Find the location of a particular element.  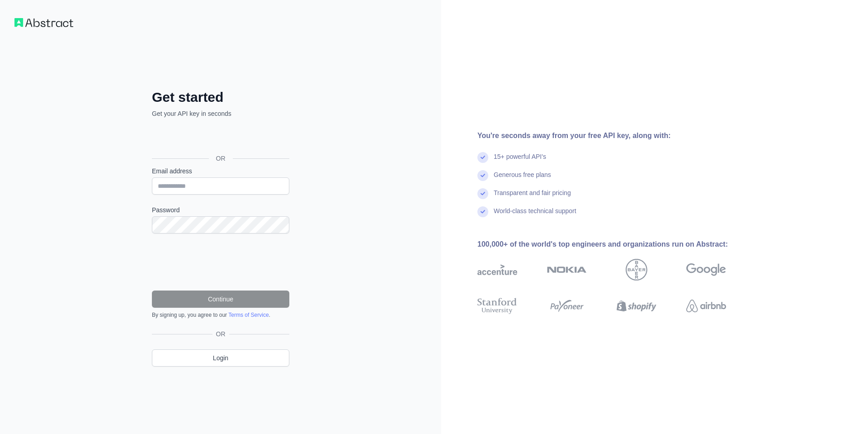

img: Workflow is located at coordinates (44, 23).